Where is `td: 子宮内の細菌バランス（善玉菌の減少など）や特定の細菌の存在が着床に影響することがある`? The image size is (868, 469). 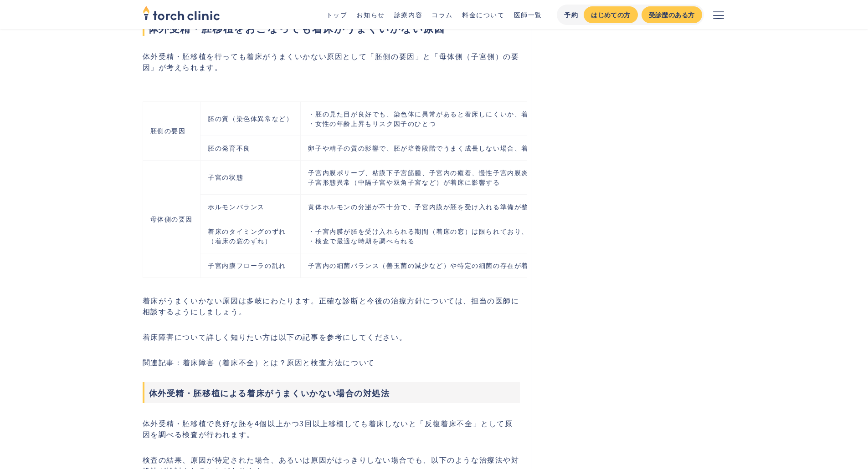
td: 子宮内の細菌バランス（善玉菌の減少など）や特定の細菌の存在が着床に影響することがある is located at coordinates (518, 265).